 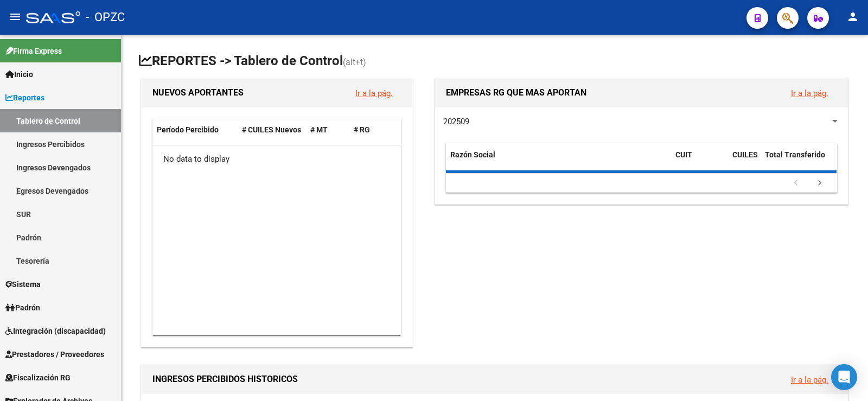 What do you see at coordinates (198, 92) in the screenshot?
I see `span: NUEVOS APORTANTES` at bounding box center [198, 92].